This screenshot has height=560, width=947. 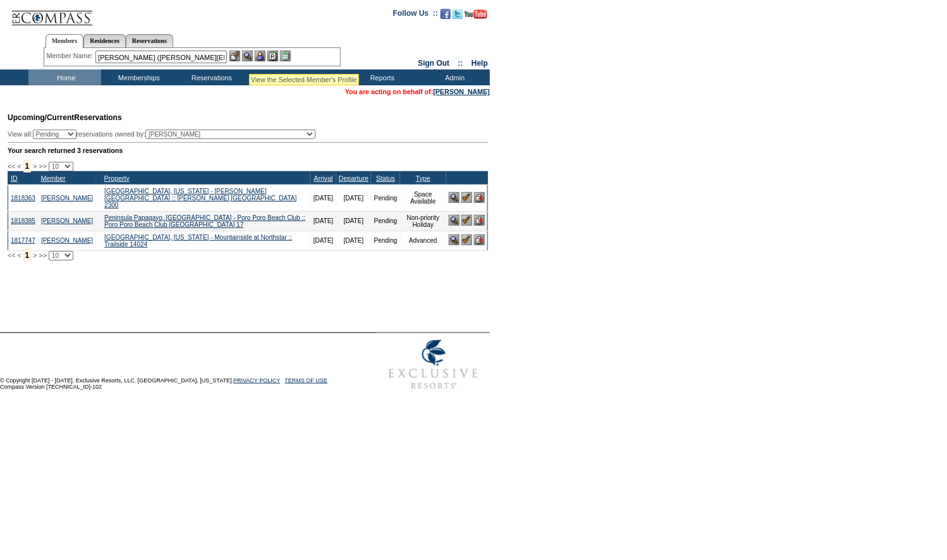 What do you see at coordinates (65, 41) in the screenshot?
I see `a: Members` at bounding box center [65, 41].